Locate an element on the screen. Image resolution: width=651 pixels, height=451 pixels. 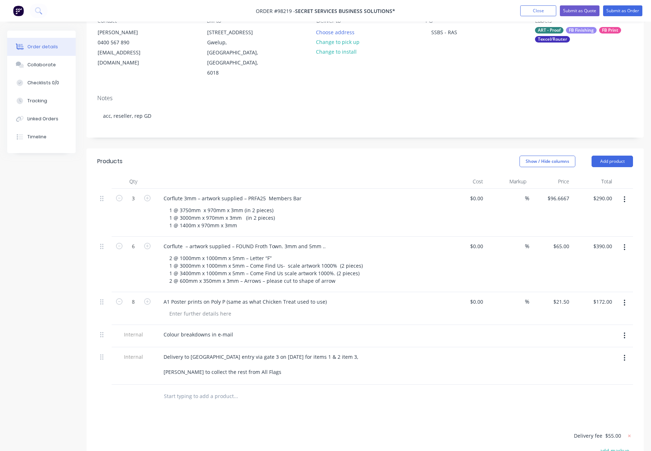
button: Choose address is located at coordinates (335, 32).